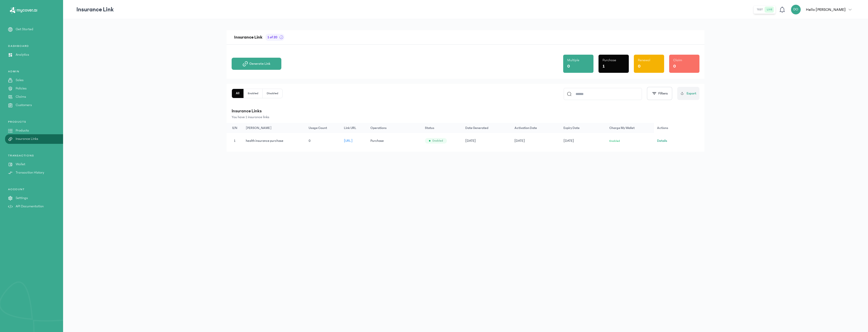 This screenshot has height=332, width=868. What do you see at coordinates (487, 128) in the screenshot?
I see `th: Date Generated` at bounding box center [487, 128].